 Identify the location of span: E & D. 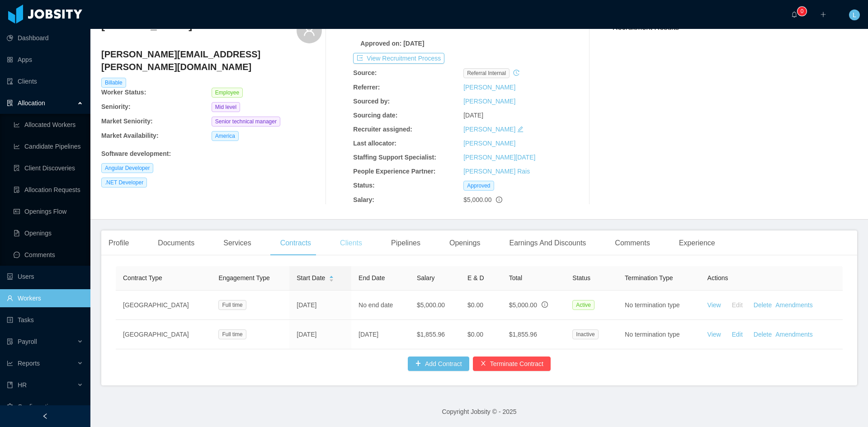
(476, 278).